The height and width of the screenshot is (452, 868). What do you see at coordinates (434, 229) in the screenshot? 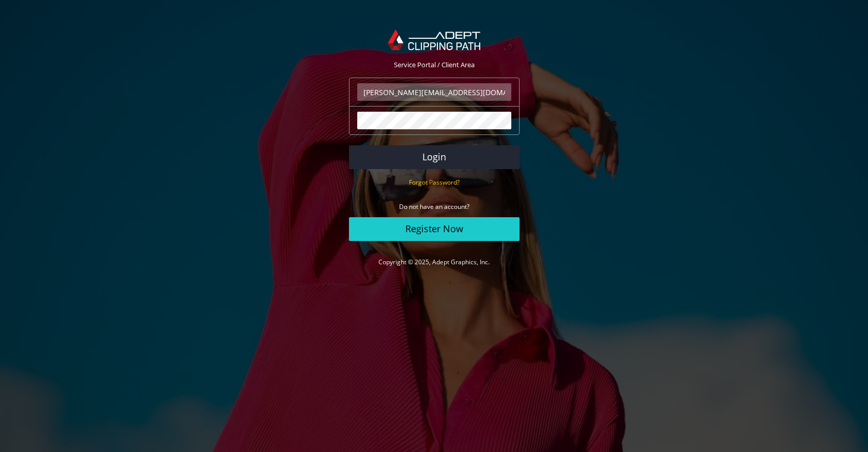
I see `a: Register Now` at bounding box center [434, 229].